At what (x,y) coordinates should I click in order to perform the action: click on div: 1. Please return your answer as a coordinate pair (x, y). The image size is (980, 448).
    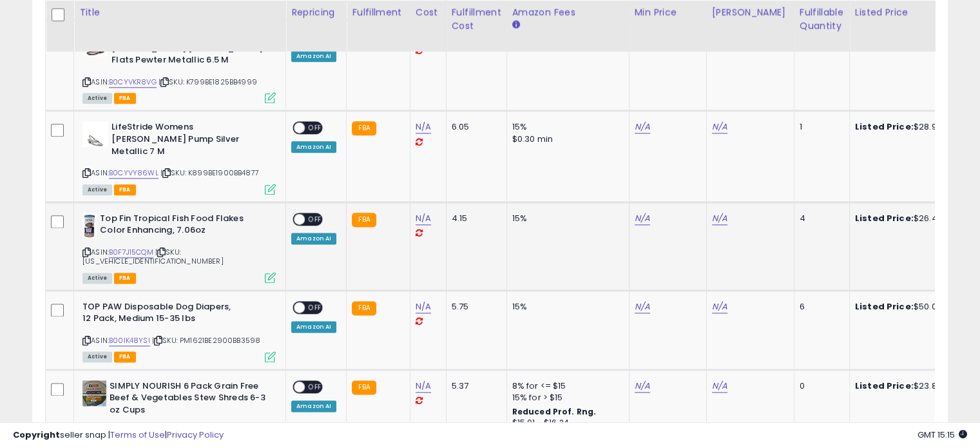
    Looking at the image, I should click on (819, 127).